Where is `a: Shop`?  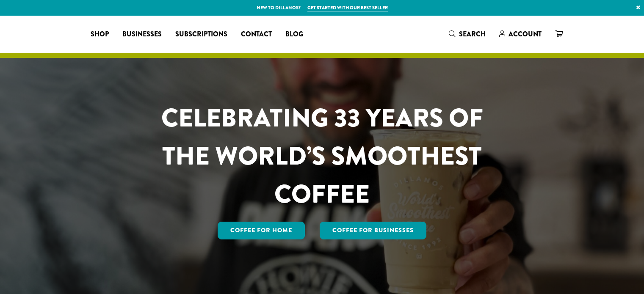
a: Shop is located at coordinates (99, 34).